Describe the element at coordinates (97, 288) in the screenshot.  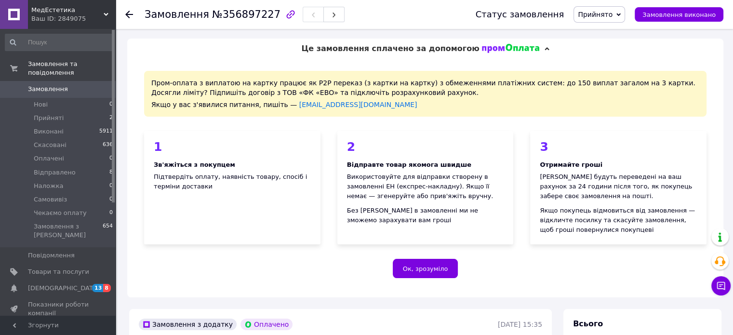
I see `span: 13` at that location.